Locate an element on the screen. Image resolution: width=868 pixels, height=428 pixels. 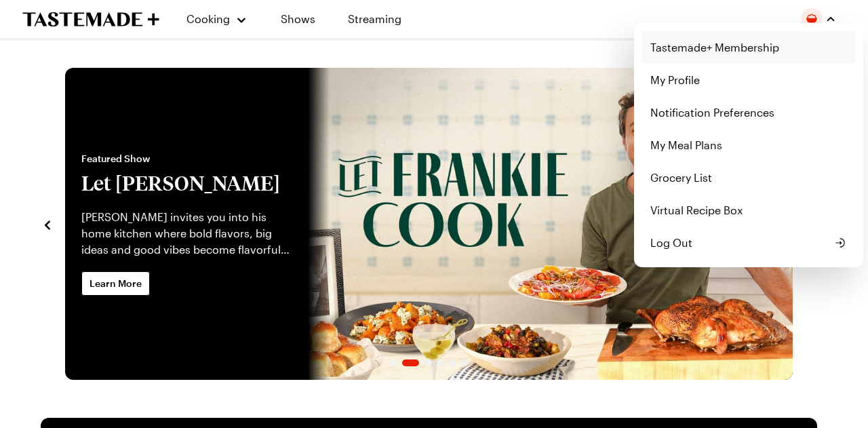
a: Virtual Recipe Box is located at coordinates (749, 211).